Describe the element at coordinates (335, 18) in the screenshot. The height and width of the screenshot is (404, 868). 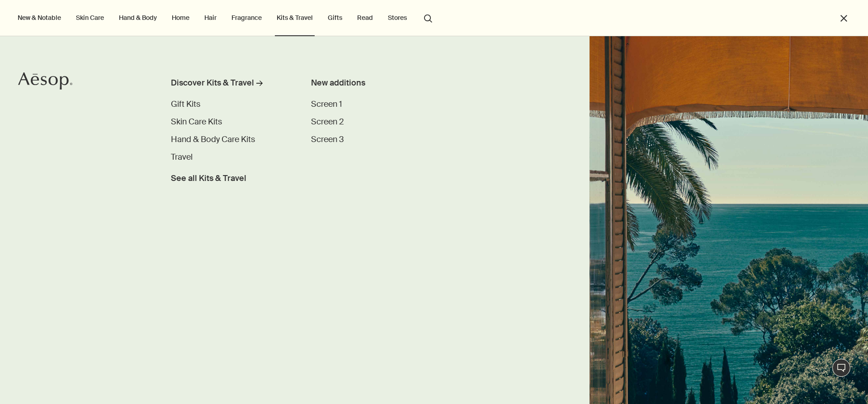
I see `a: Gifts` at that location.